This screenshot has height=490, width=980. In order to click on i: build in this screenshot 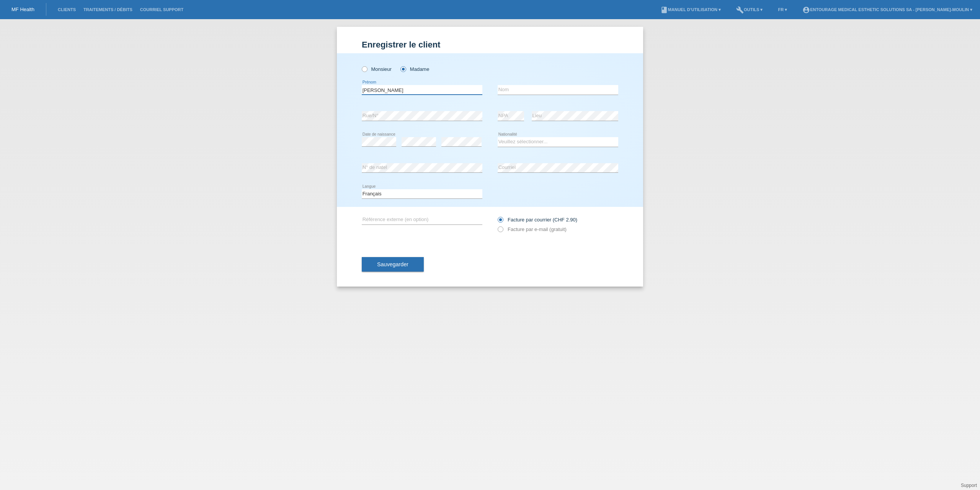, I will do `click(740, 10)`.